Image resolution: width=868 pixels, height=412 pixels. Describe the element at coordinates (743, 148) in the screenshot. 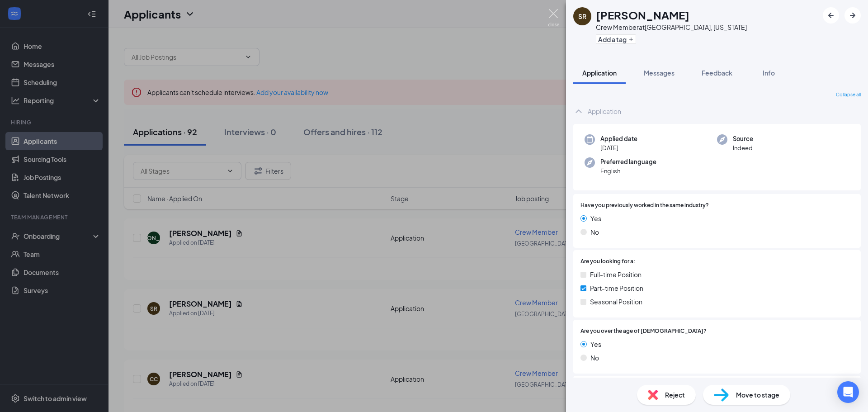

I see `span: Indeed` at that location.